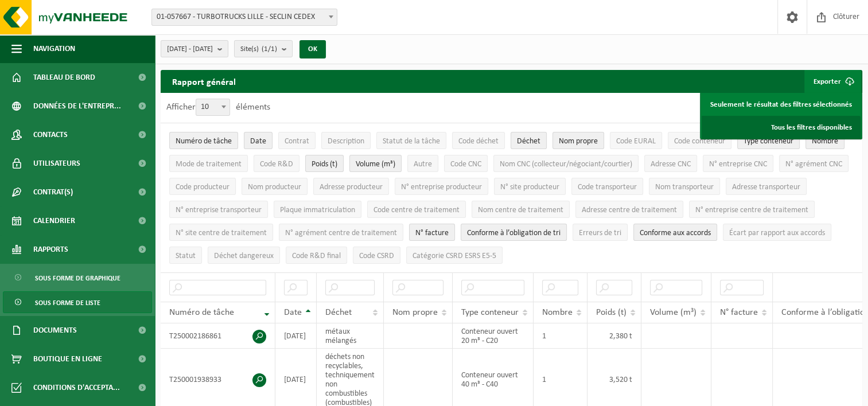  I want to click on button: Erreurs de triErreurs de tri: Activate to sort, so click(600, 232).